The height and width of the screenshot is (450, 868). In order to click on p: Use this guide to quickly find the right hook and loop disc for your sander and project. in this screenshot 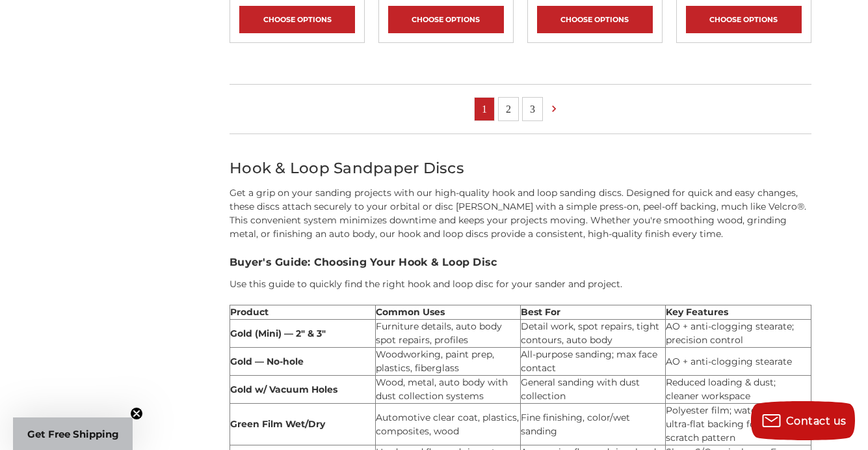, I will do `click(520, 284)`.